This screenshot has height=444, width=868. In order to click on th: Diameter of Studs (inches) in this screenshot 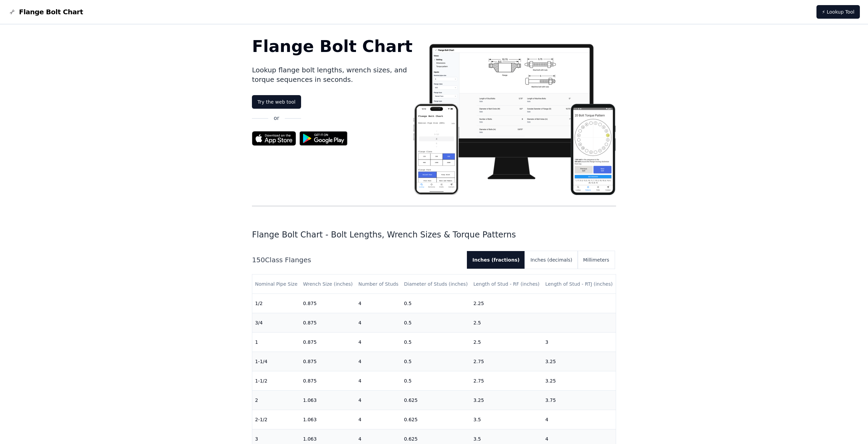, I will do `click(436, 283)`.